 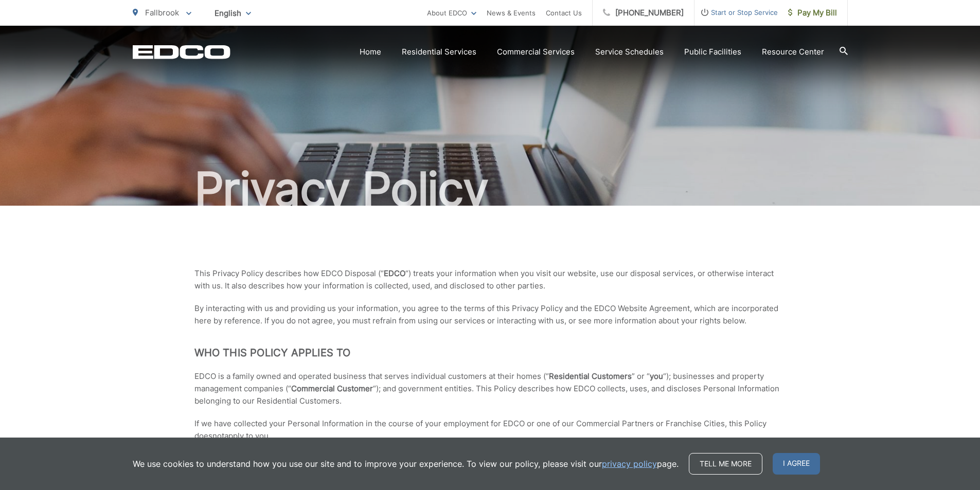 I want to click on span: Pay My Bill, so click(x=812, y=13).